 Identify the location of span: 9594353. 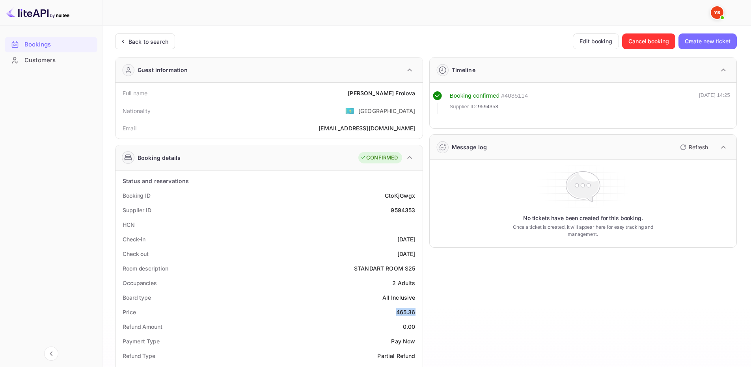
(488, 107).